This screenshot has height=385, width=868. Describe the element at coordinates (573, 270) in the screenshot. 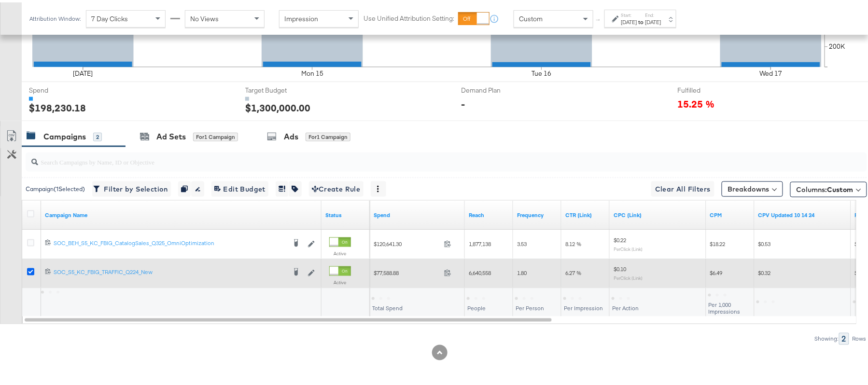

I see `span: 6.27 %` at that location.